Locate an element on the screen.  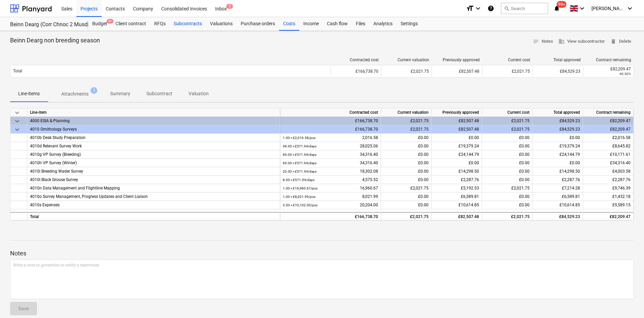
small: 49.30% is located at coordinates (625, 74).